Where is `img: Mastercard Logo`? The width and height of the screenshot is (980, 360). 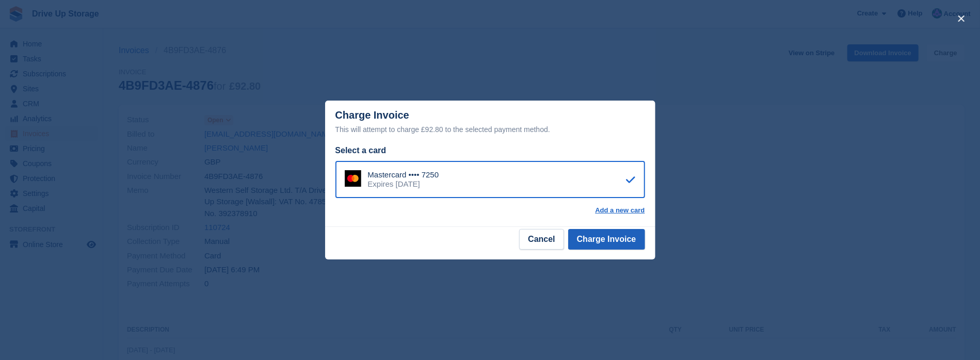
img: Mastercard Logo is located at coordinates (353, 178).